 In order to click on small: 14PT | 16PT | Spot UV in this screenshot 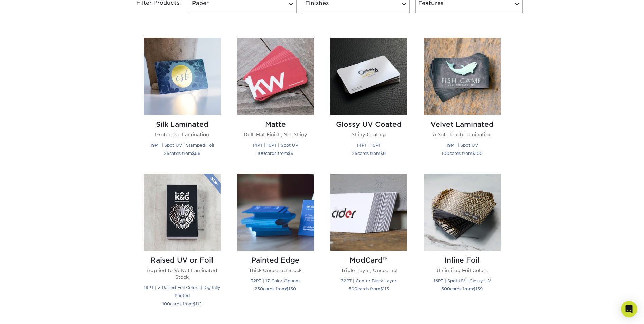, I will do `click(275, 145)`.